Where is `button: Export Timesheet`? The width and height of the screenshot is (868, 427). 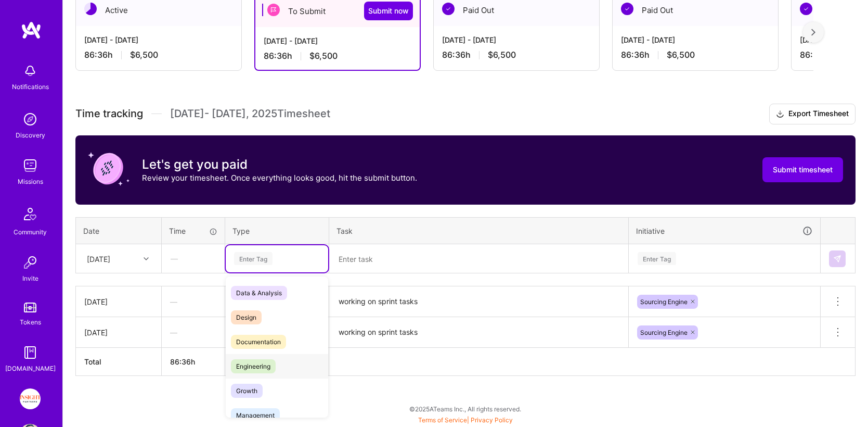 button: Export Timesheet is located at coordinates (812, 114).